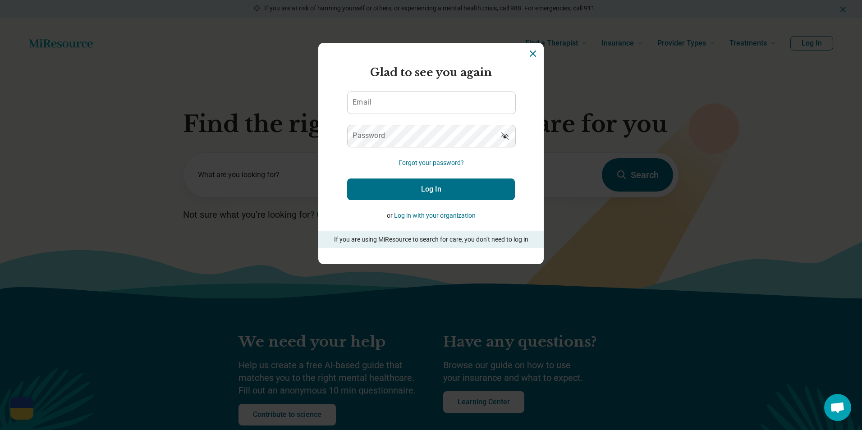  What do you see at coordinates (431, 240) in the screenshot?
I see `p: If you are using MiResource to search for care, you don’t need to log in` at bounding box center [431, 240].